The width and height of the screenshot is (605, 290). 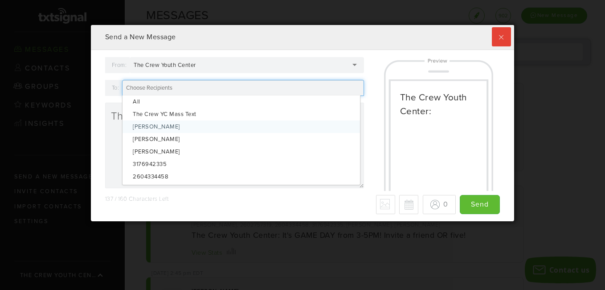 I want to click on div: All, so click(x=241, y=102).